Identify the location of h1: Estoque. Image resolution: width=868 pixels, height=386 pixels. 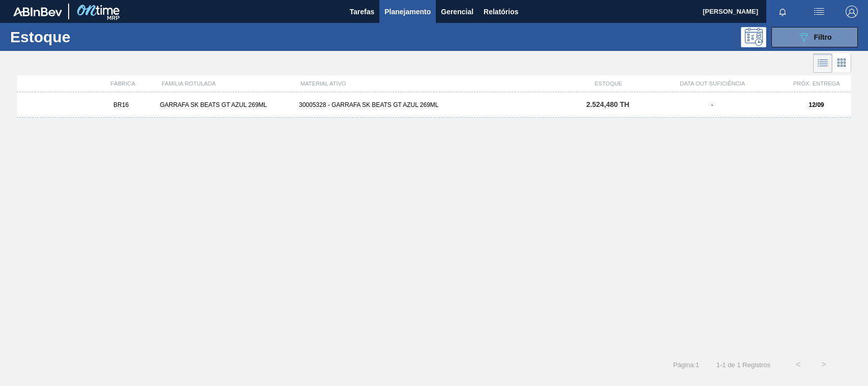
(85, 37).